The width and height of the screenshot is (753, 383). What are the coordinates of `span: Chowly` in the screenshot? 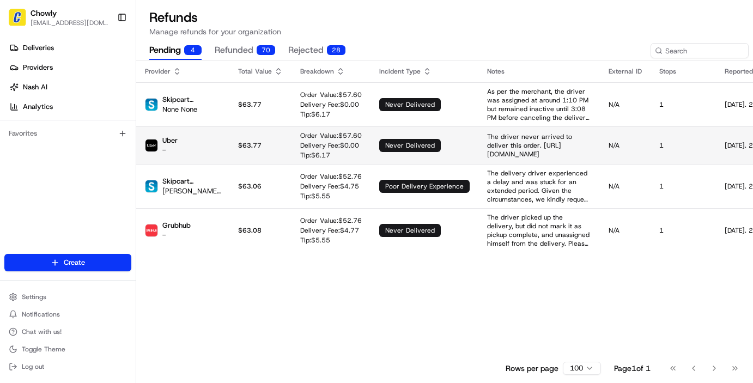 It's located at (44, 13).